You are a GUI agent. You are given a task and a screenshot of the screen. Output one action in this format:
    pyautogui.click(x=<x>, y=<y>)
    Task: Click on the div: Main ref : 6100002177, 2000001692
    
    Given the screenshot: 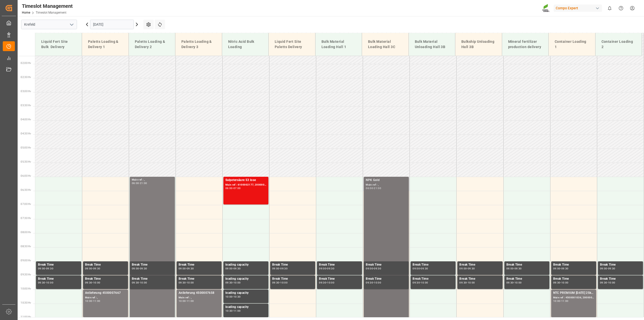 What is the action you would take?
    pyautogui.click(x=246, y=185)
    